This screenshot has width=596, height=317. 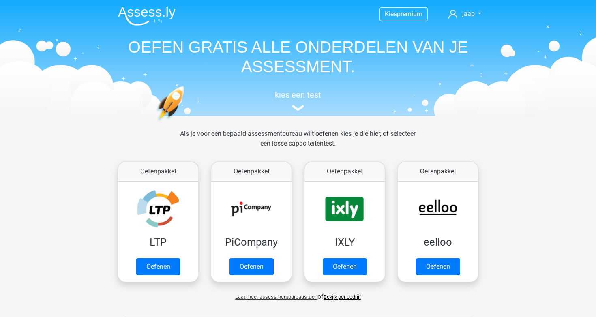 What do you see at coordinates (276, 297) in the screenshot?
I see `span: Laat meer assessmentbureaus zien` at bounding box center [276, 297].